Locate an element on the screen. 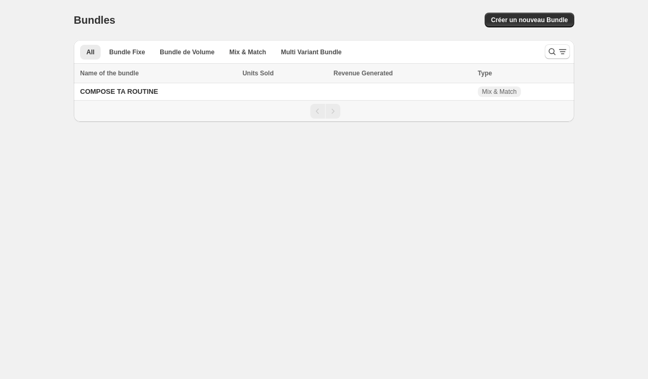  button: Créer un nouveau Bundle is located at coordinates (530, 20).